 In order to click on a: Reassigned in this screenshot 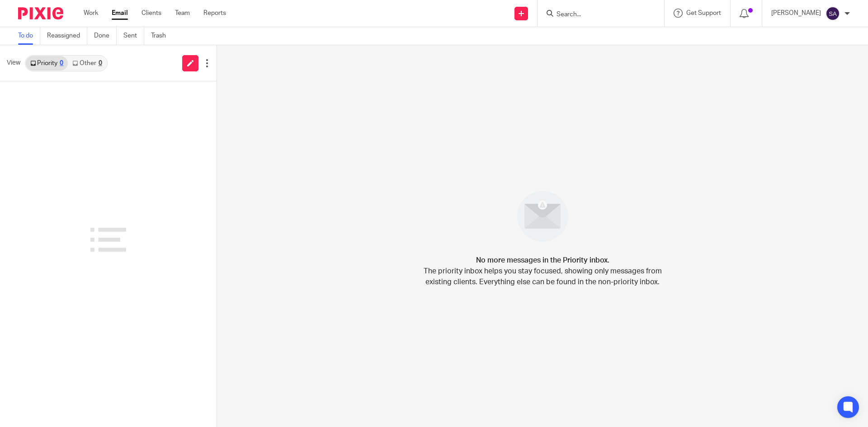, I will do `click(67, 36)`.